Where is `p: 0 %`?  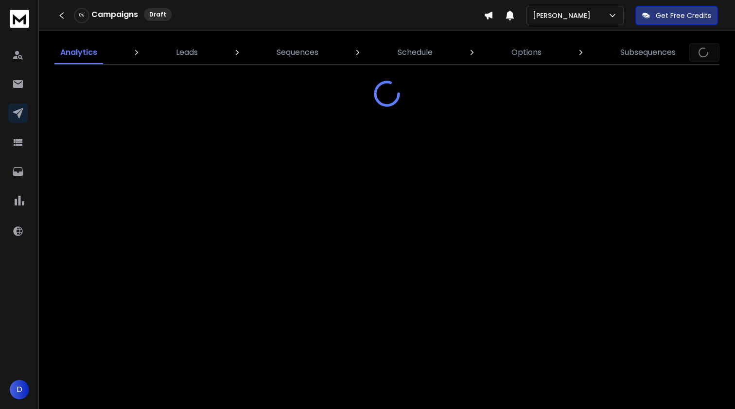
p: 0 % is located at coordinates (82, 16).